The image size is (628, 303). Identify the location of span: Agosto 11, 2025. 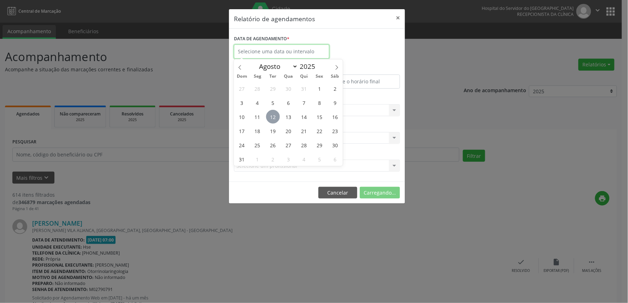
(257, 117).